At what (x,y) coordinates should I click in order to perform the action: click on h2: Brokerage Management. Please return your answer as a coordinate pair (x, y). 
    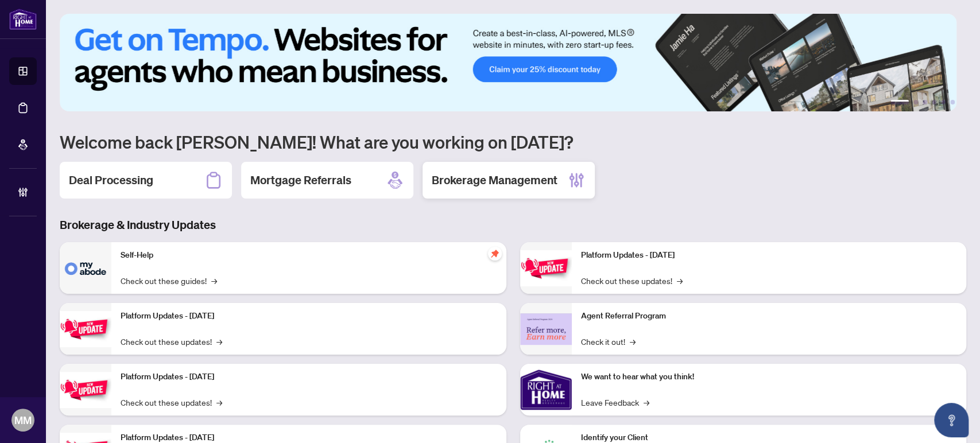
    Looking at the image, I should click on (494, 180).